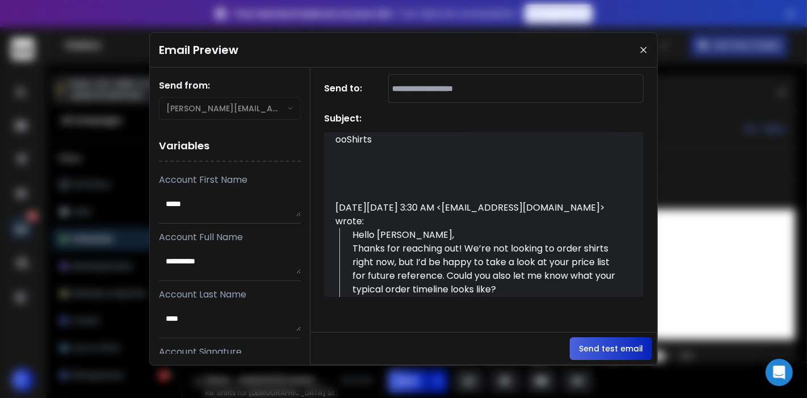 Image resolution: width=807 pixels, height=398 pixels. I want to click on div: Open Intercom Messenger, so click(779, 372).